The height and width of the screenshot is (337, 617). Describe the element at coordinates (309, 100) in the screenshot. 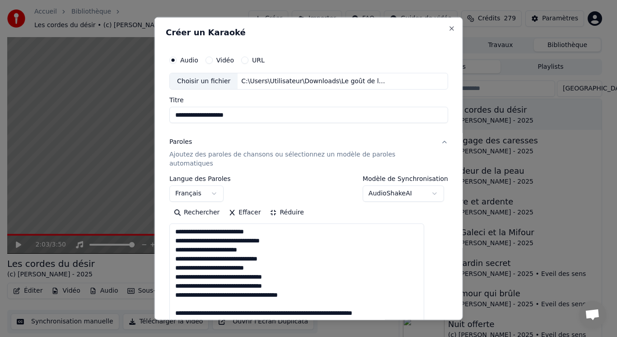

I see `label: Titre` at that location.